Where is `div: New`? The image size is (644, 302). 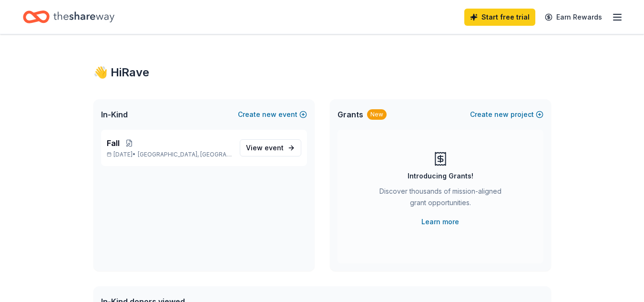
div: New is located at coordinates (377, 114).